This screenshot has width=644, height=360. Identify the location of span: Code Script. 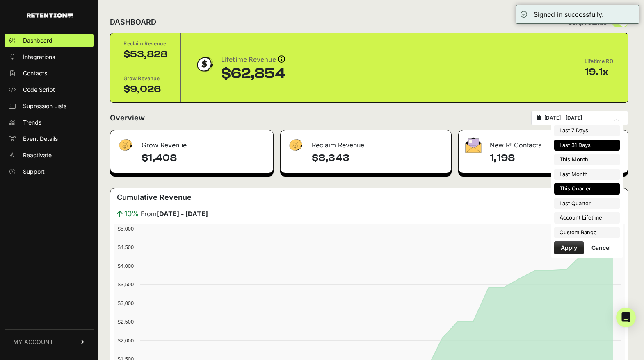
(39, 90).